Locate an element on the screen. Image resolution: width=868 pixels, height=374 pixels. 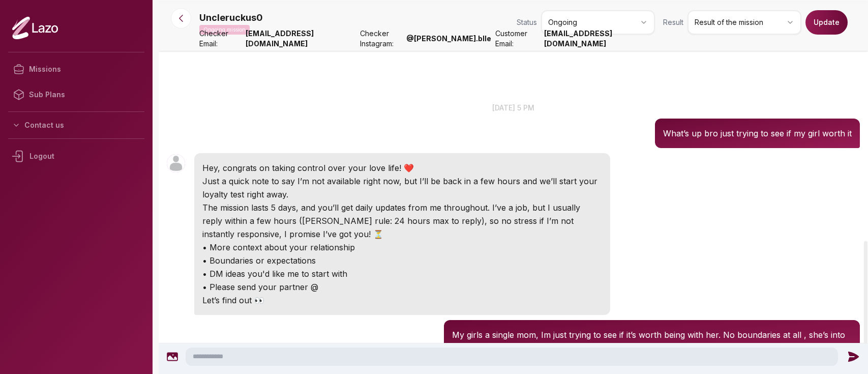
a: Missions is located at coordinates (76, 69).